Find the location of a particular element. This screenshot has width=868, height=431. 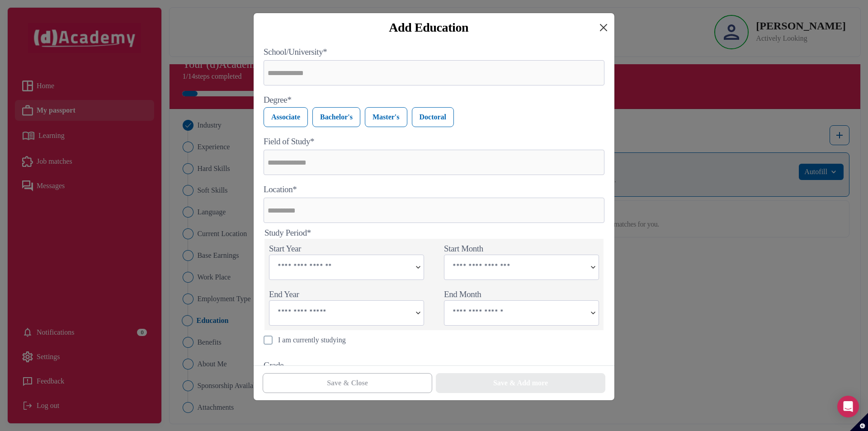

img: unCheck is located at coordinates (268, 340).